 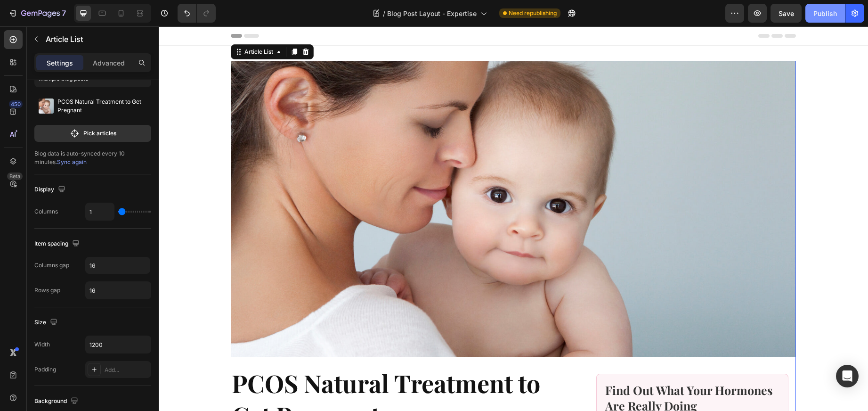 What do you see at coordinates (58, 243) in the screenshot?
I see `div: Item spacing` at bounding box center [58, 243].